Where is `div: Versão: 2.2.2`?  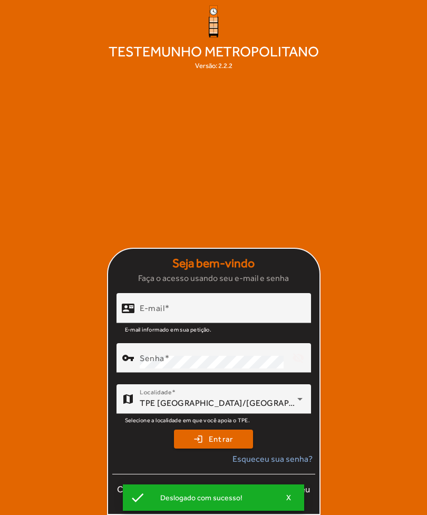
div: Versão: 2.2.2 is located at coordinates (213, 66).